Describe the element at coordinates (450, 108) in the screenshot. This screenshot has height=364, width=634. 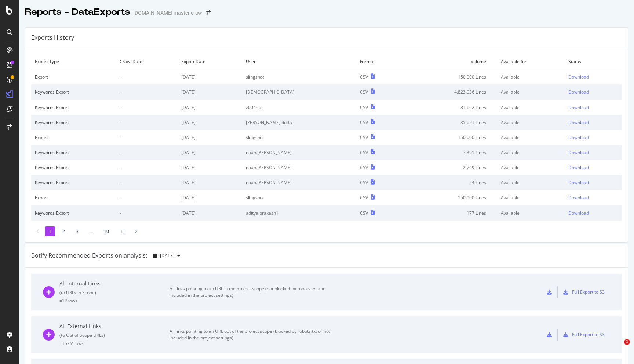
I see `td: 81,662 Lines` at that location.